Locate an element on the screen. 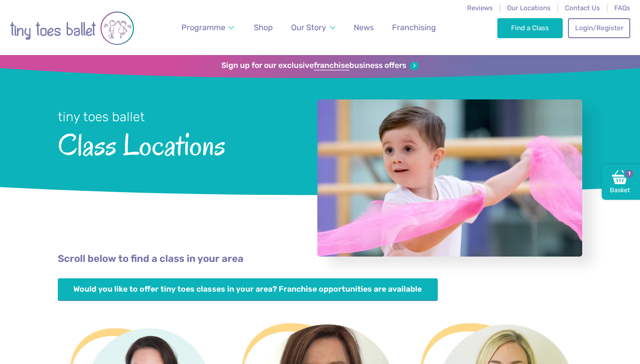  span: FAQs is located at coordinates (622, 8).